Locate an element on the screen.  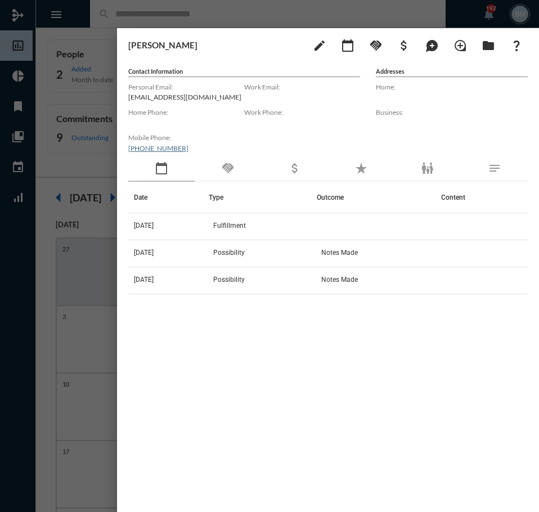
mat-icon: question_mark is located at coordinates (516, 46).